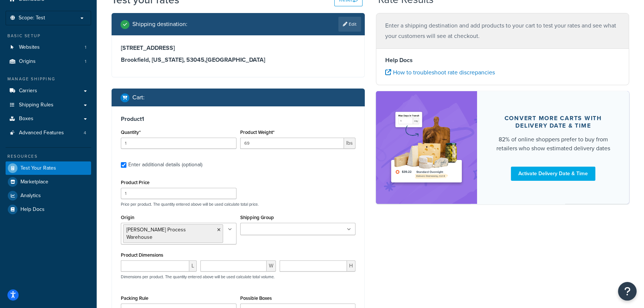 This screenshot has width=644, height=308. I want to click on label: Possible Boxes, so click(256, 298).